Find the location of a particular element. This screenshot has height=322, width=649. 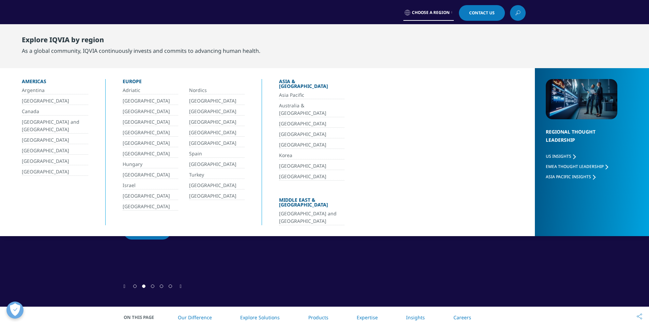

a: Canada is located at coordinates (55, 111).